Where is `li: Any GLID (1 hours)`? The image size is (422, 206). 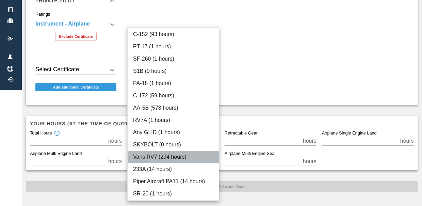 li: Any GLID (1 hours) is located at coordinates (174, 132).